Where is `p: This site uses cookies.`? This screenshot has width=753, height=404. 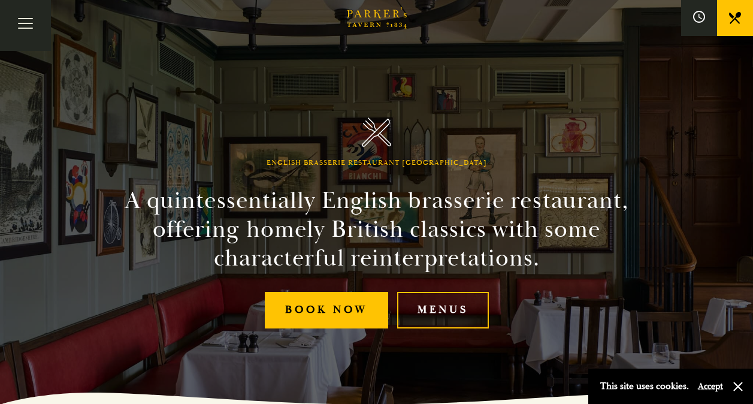 p: This site uses cookies. is located at coordinates (645, 386).